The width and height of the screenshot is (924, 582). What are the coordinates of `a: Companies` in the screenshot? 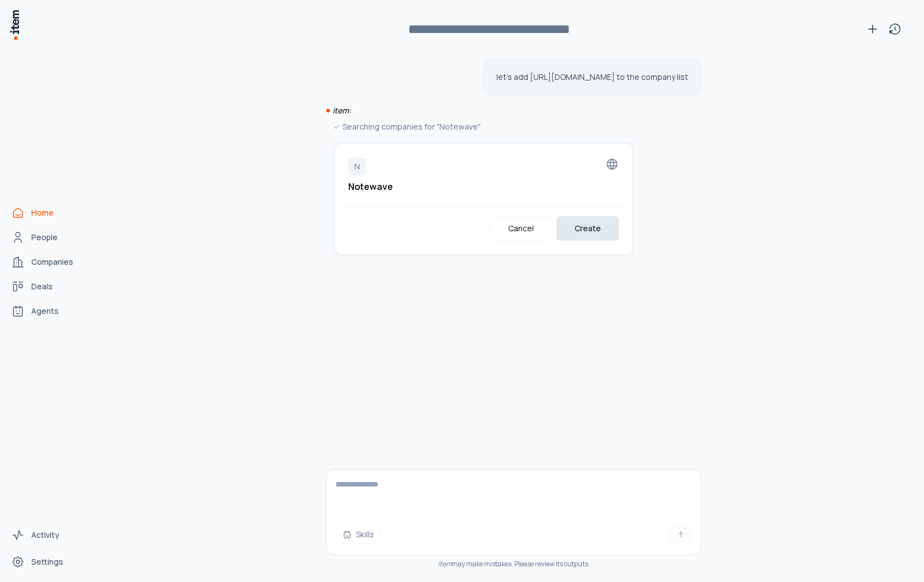 It's located at (49, 262).